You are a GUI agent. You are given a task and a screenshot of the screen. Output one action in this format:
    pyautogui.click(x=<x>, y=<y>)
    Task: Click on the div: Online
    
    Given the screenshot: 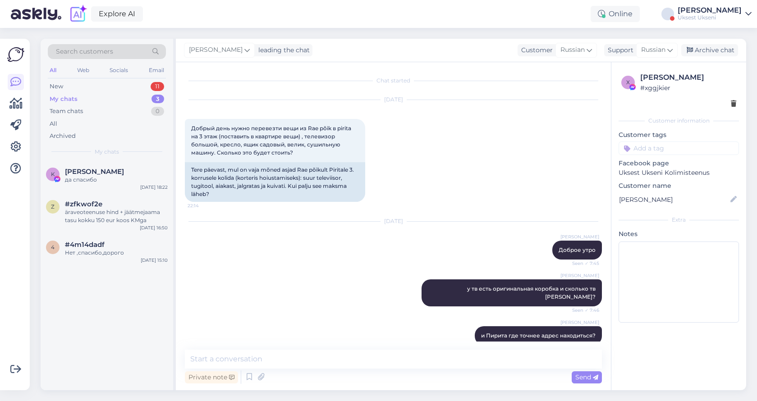 What is the action you would take?
    pyautogui.click(x=615, y=14)
    